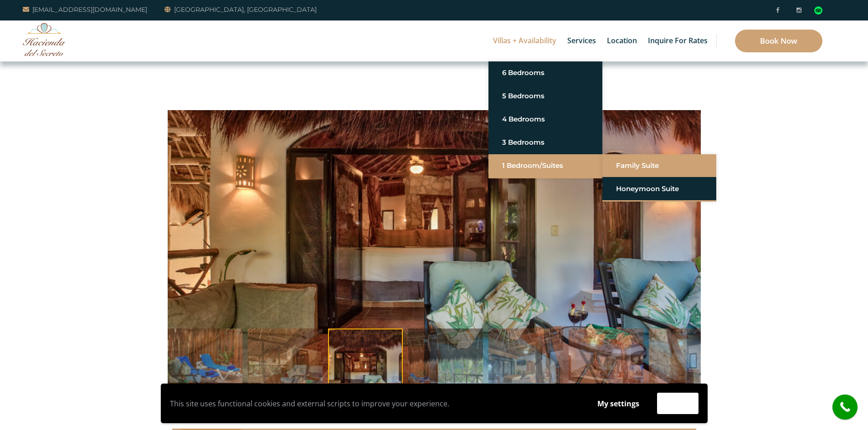 This screenshot has height=430, width=868. What do you see at coordinates (818, 11) in the screenshot?
I see `img: Tripadvisor_logomark.svg` at bounding box center [818, 11].